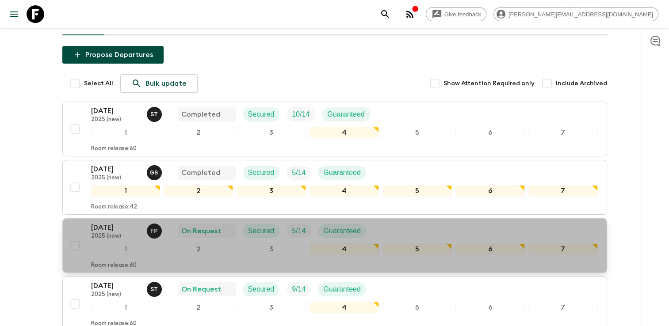 The height and width of the screenshot is (326, 669). What do you see at coordinates (301, 114) in the screenshot?
I see `p: 10 / 14` at bounding box center [301, 114].